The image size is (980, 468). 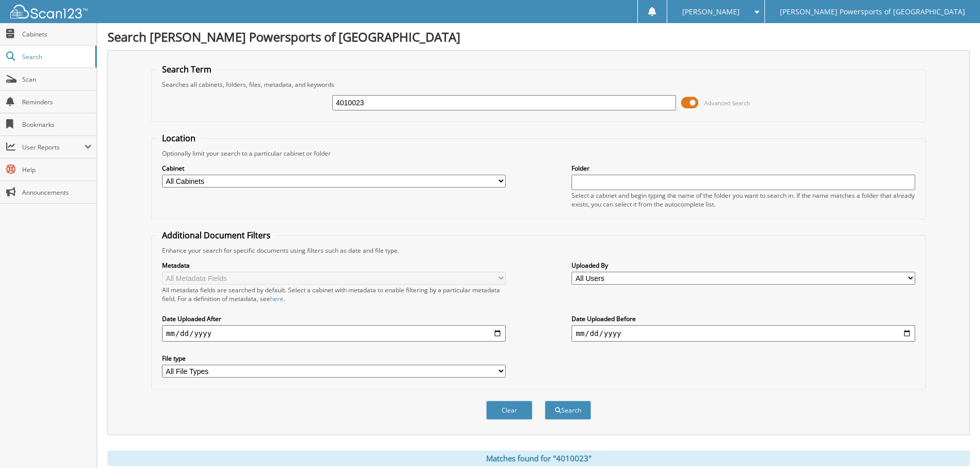 What do you see at coordinates (509, 410) in the screenshot?
I see `button: Clear` at bounding box center [509, 410].